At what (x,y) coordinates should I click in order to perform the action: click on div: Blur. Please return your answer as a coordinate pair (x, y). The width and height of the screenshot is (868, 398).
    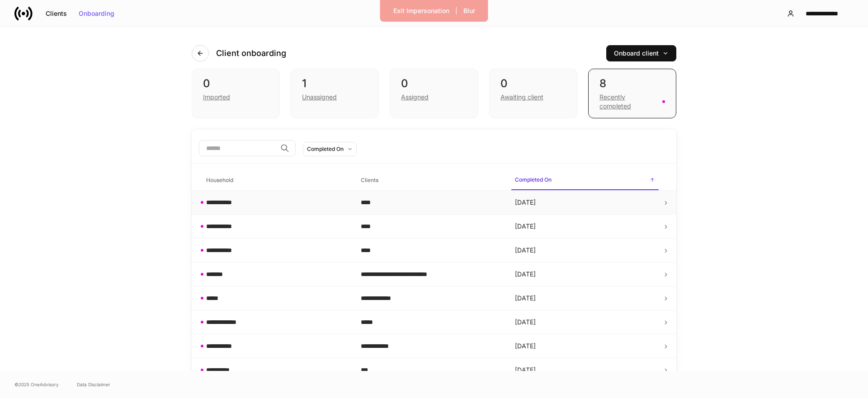
    Looking at the image, I should click on (469, 11).